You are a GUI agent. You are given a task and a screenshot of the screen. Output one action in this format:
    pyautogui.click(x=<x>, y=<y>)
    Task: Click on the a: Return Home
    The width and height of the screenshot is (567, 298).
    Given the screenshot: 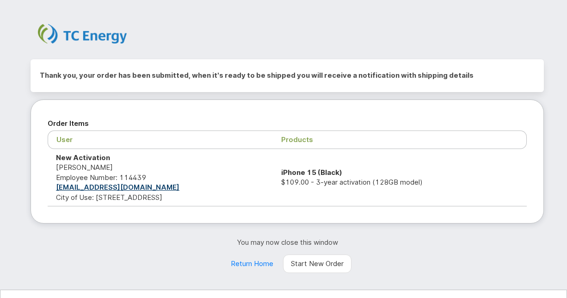 What is the action you would take?
    pyautogui.click(x=252, y=263)
    